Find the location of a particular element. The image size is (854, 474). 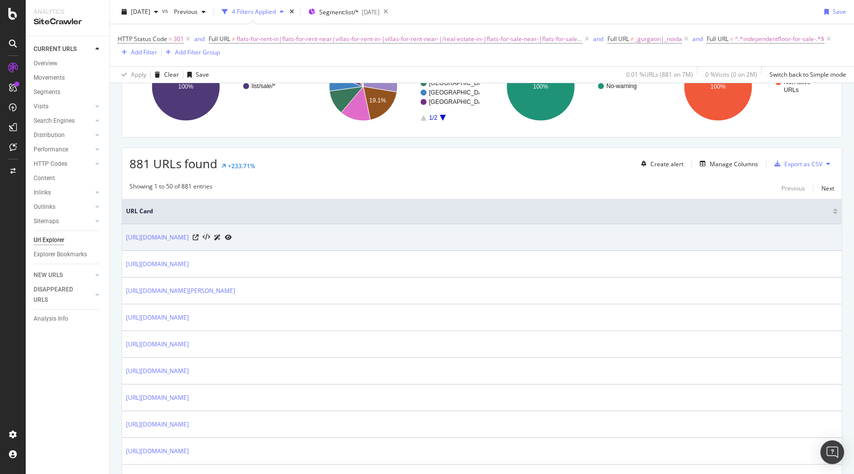

text: 19.1% is located at coordinates (378, 100).